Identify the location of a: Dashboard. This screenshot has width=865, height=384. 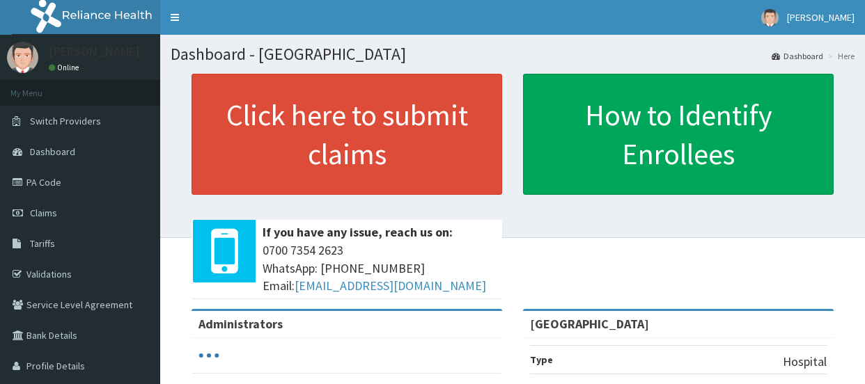
(797, 56).